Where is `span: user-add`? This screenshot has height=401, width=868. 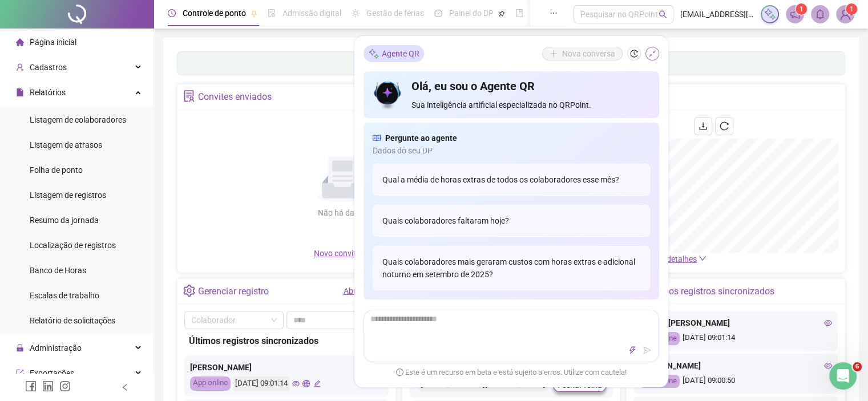 span: user-add is located at coordinates (20, 67).